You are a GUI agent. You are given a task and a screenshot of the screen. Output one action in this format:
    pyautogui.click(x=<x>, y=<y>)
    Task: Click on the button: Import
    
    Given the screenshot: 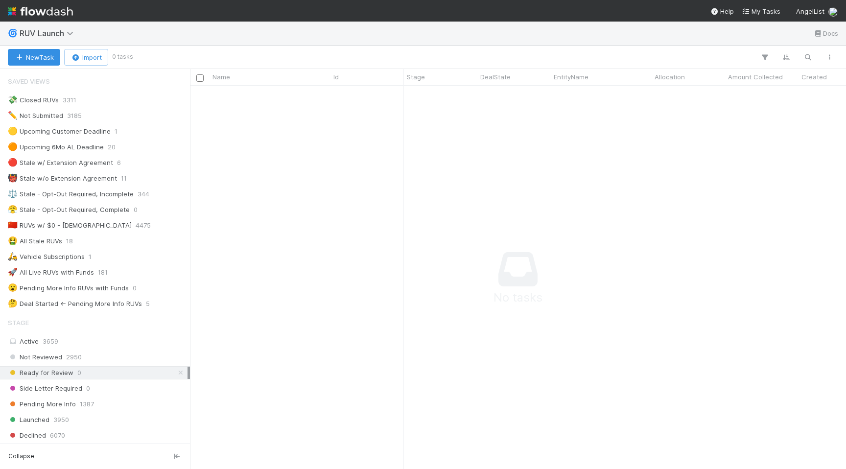 What is the action you would take?
    pyautogui.click(x=86, y=57)
    